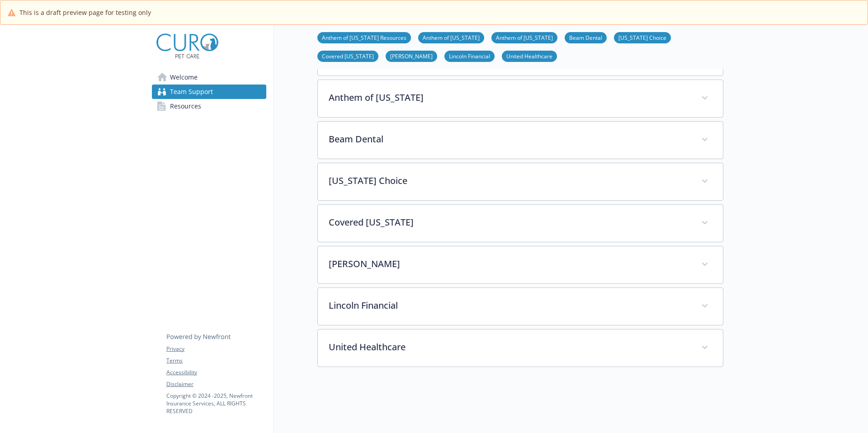 This screenshot has height=433, width=868. What do you see at coordinates (216, 385) in the screenshot?
I see `a: Disclaimer` at bounding box center [216, 385].